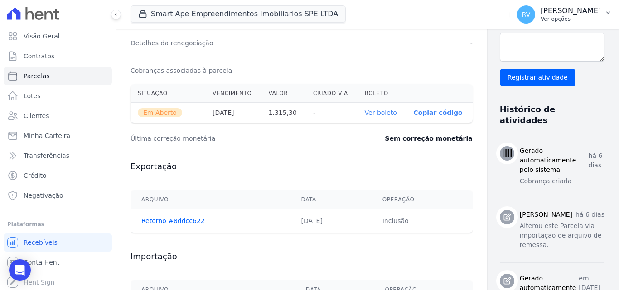 This screenshot has height=290, width=619. Describe the element at coordinates (58, 225) in the screenshot. I see `div: Plataformas` at that location.